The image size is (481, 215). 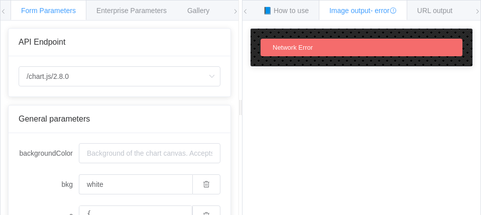 I want to click on span: URL output, so click(x=435, y=11).